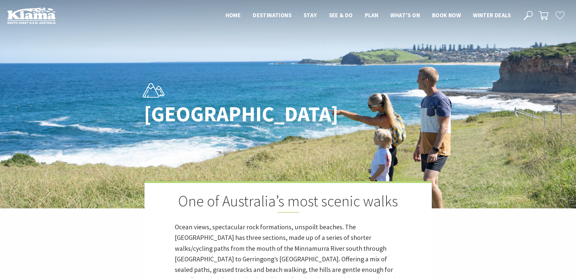  Describe the element at coordinates (405, 15) in the screenshot. I see `span: What’s On` at that location.